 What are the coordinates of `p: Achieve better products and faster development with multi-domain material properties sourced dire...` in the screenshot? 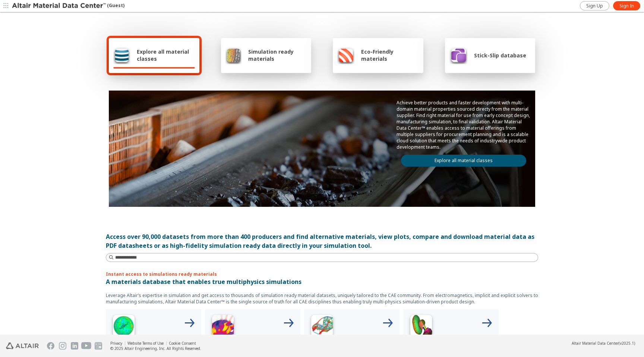 It's located at (463, 125).